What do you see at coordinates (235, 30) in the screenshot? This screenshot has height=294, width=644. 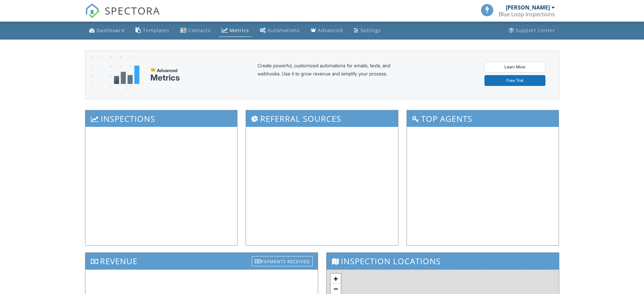 I see `a: Metrics` at bounding box center [235, 30].